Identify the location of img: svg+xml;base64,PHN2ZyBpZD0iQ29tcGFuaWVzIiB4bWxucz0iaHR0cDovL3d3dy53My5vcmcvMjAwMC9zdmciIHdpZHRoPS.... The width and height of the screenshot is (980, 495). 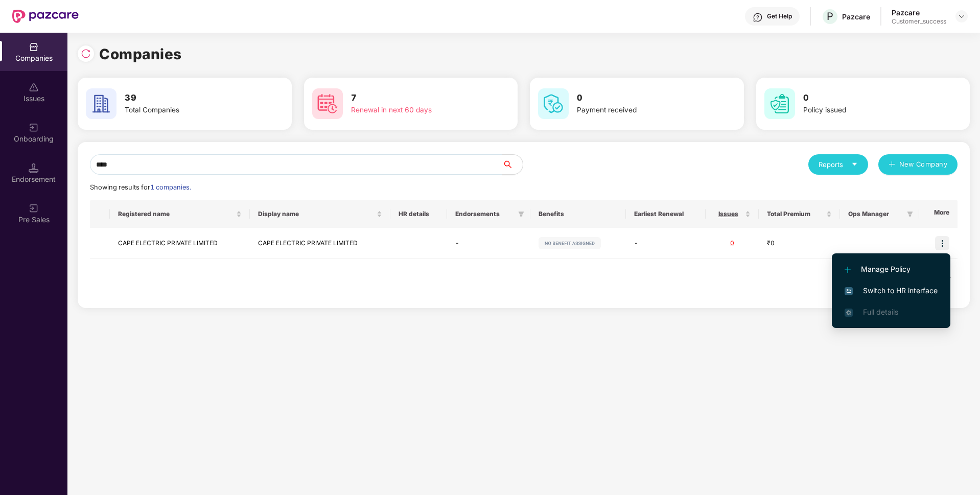
(33, 47).